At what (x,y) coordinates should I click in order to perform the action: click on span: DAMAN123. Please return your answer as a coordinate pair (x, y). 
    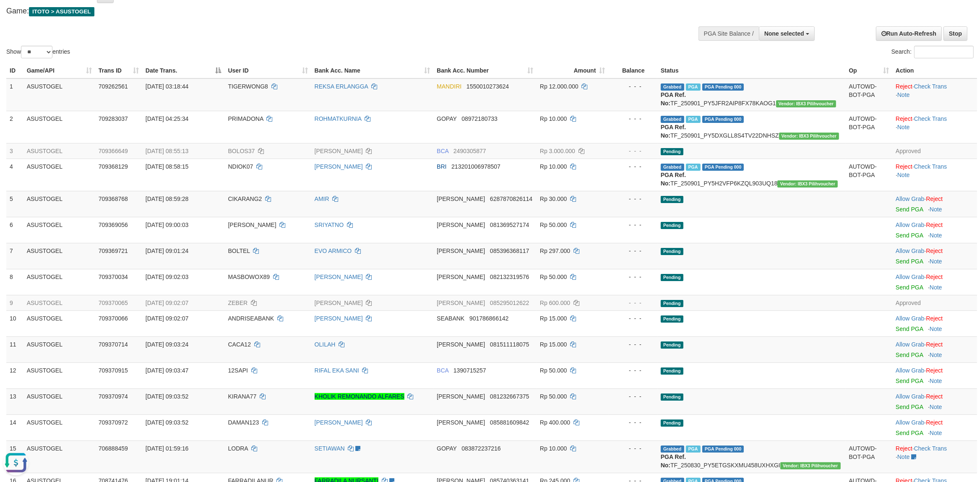
    Looking at the image, I should click on (244, 422).